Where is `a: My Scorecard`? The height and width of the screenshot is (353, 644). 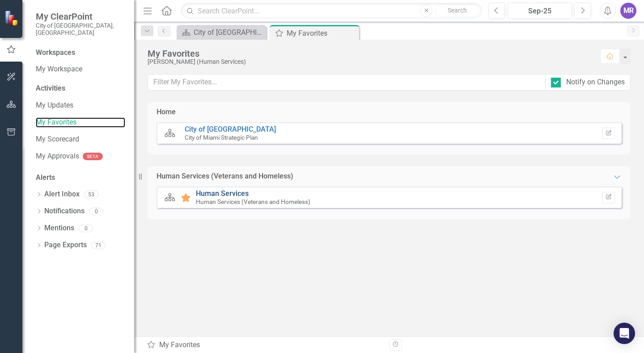
a: My Scorecard is located at coordinates (80, 140).